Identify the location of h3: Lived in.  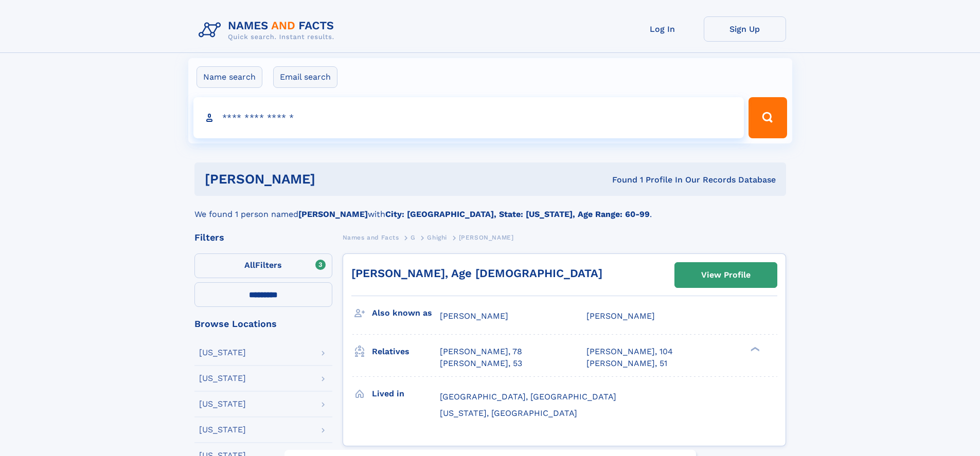
(406, 394).